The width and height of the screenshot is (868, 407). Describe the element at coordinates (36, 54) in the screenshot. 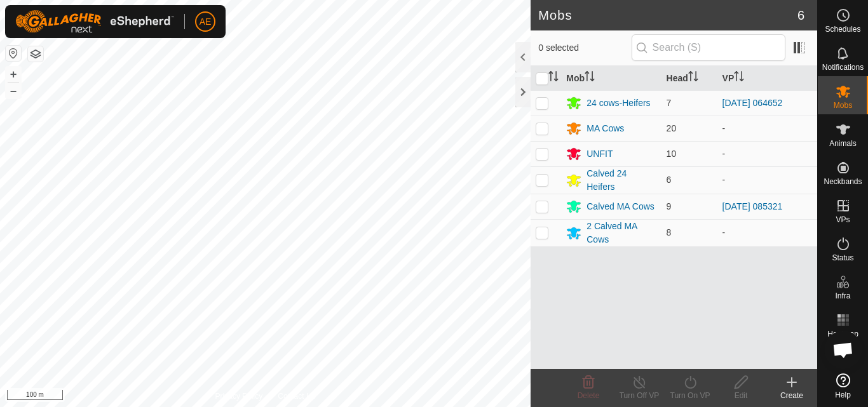

I see `button: Map Layers` at that location.